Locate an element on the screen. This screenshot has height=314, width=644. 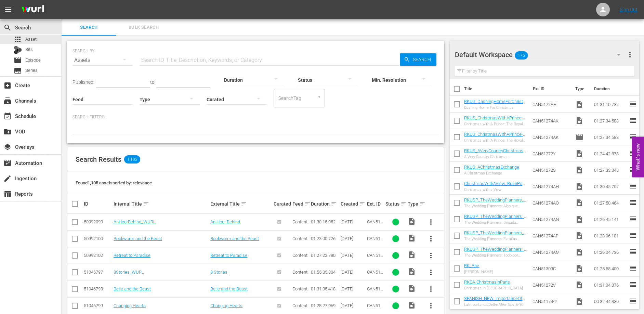
td: CAN51173-2 is located at coordinates (551, 301).